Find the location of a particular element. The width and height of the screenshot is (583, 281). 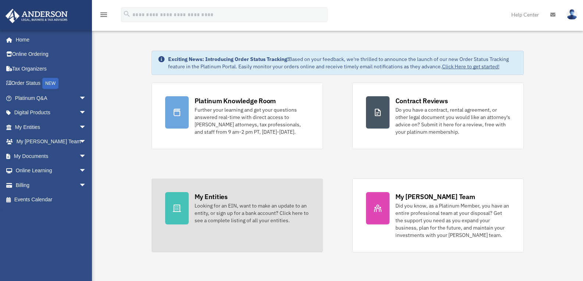

a: Billingarrow_drop_down is located at coordinates (51, 185).